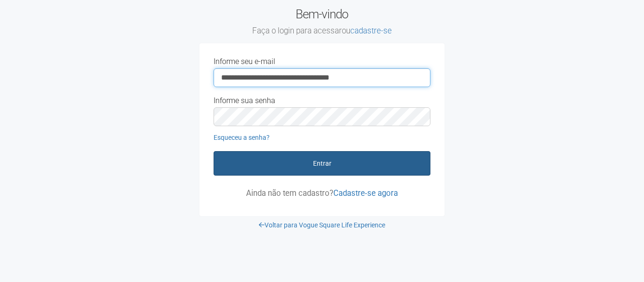 The image size is (644, 282). Describe the element at coordinates (322, 164) in the screenshot. I see `button: Entrar` at that location.